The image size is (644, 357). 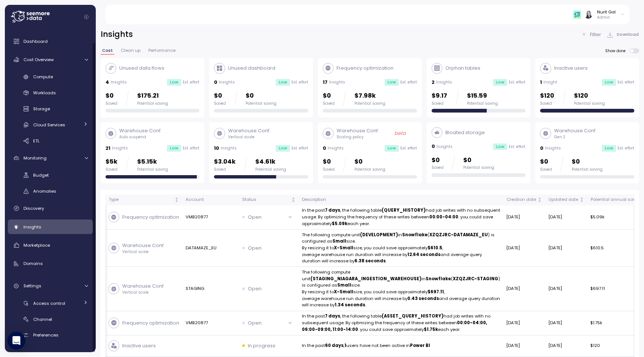 I want to click on p: 17, so click(x=325, y=82).